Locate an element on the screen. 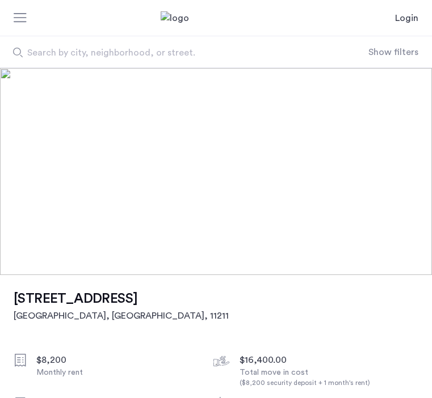 This screenshot has width=432, height=398. div: Monthly rent is located at coordinates (120, 373).